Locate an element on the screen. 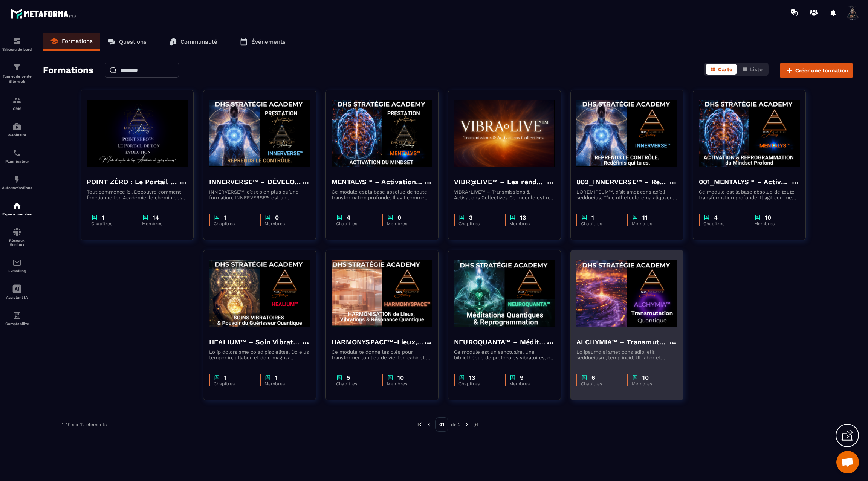  p: Assistant IA is located at coordinates (17, 297).